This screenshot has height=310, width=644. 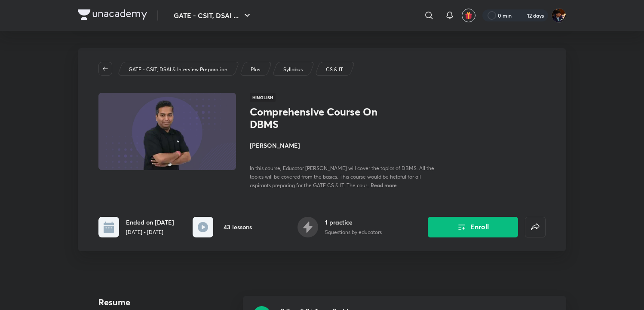 What do you see at coordinates (320, 118) in the screenshot?
I see `h1: Comprehensive Course On DBMS` at bounding box center [320, 118].